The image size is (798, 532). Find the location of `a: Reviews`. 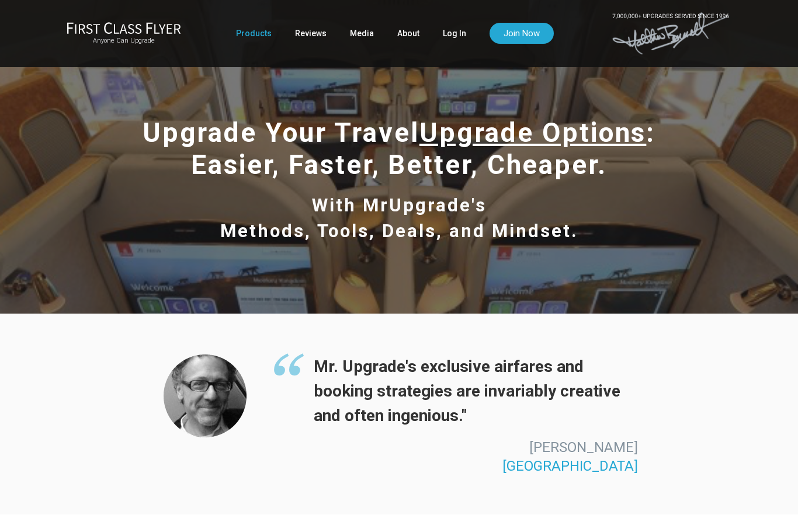

a: Reviews is located at coordinates (310, 33).